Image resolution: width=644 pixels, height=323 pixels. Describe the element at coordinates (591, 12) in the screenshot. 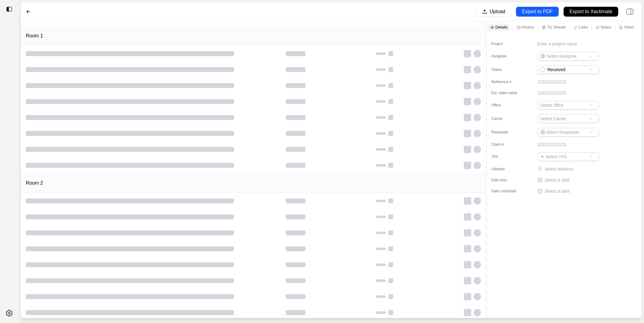

I see `button: Export to Xactimate` at that location.